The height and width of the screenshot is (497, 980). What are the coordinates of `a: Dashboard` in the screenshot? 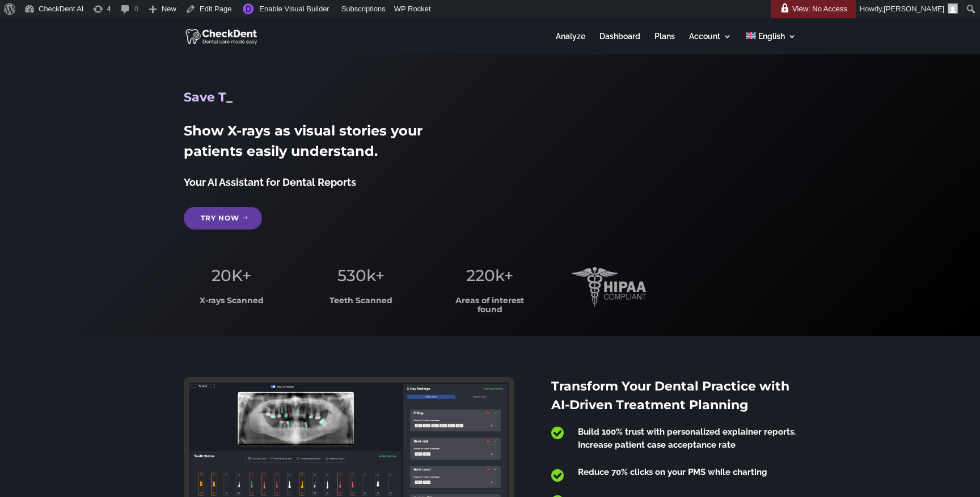 It's located at (620, 43).